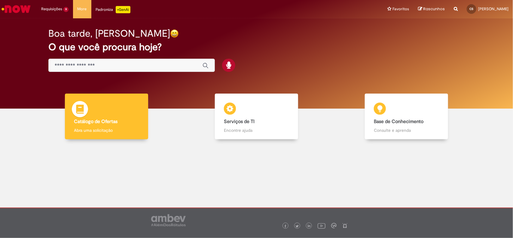  I want to click on a: Catálogo de Ofertas Abra uma solicitação, so click(106, 116).